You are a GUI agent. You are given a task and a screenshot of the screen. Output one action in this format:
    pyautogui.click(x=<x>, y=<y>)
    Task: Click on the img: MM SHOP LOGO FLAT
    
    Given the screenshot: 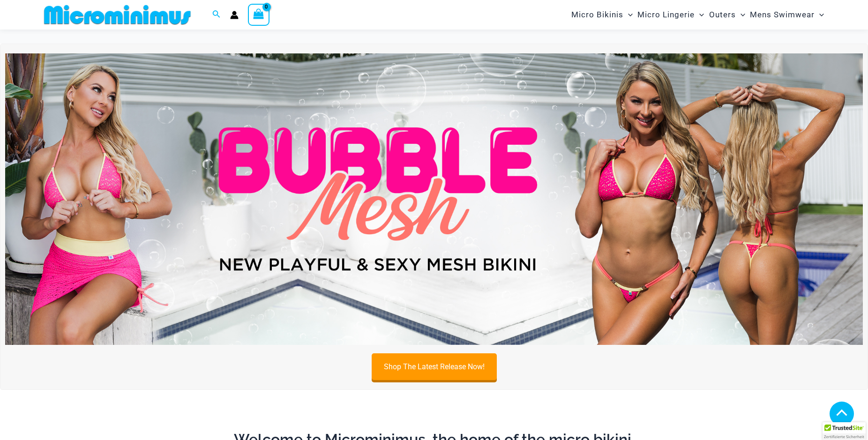 What is the action you would take?
    pyautogui.click(x=117, y=15)
    